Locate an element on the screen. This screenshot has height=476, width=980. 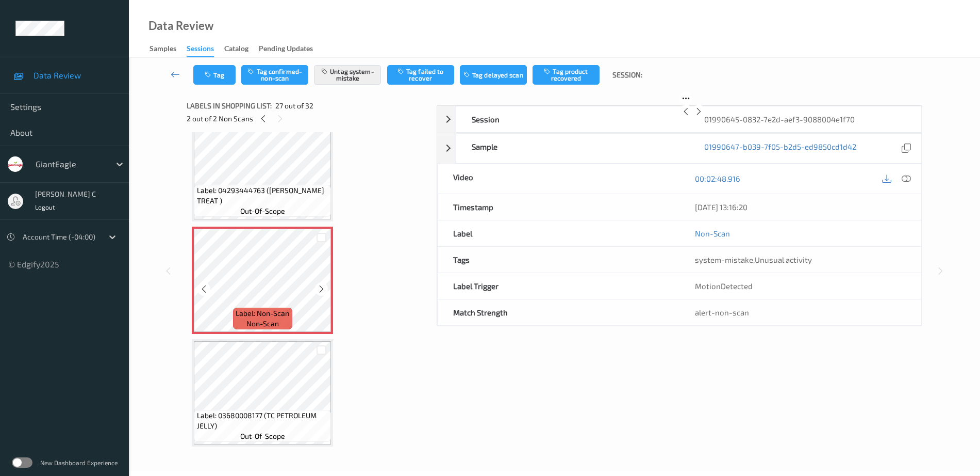
div: Label Trigger is located at coordinates (559, 286).